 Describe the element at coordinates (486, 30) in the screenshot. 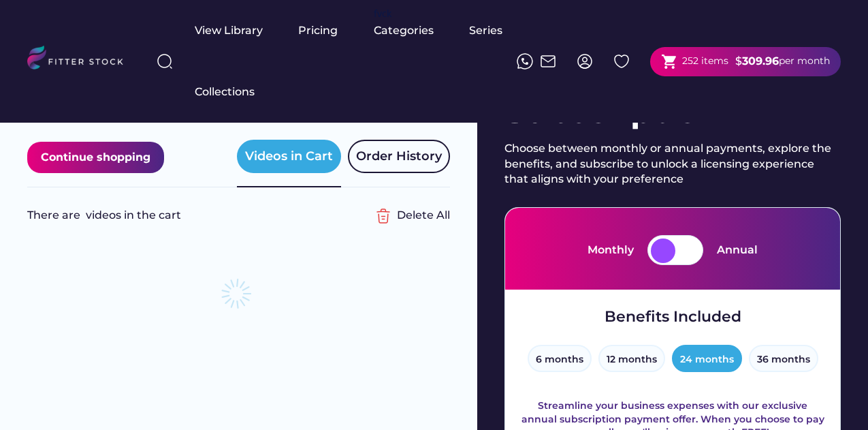

I see `div: Series` at that location.